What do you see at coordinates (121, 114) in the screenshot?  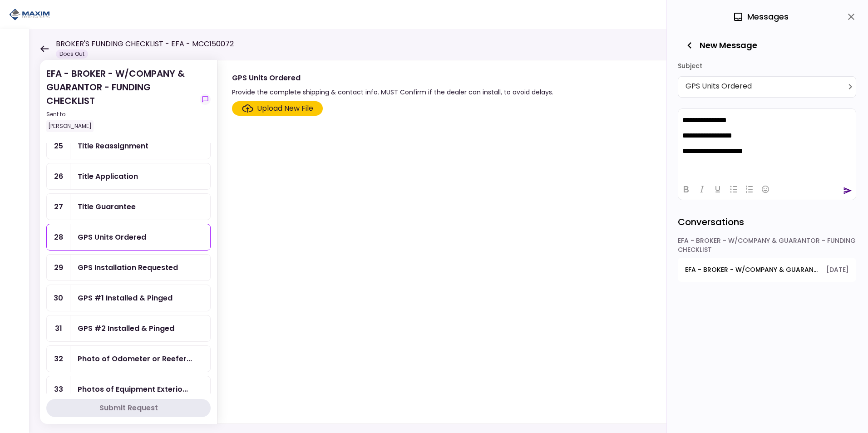 I see `div: Sent to:` at bounding box center [121, 114].